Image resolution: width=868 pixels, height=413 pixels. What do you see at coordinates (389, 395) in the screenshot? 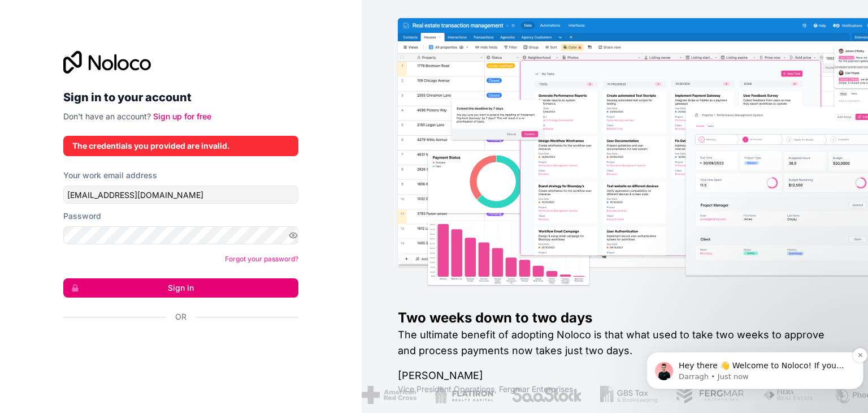
I see `img: /assets/american-red-cross-BAupjrZR.png` at bounding box center [389, 395].